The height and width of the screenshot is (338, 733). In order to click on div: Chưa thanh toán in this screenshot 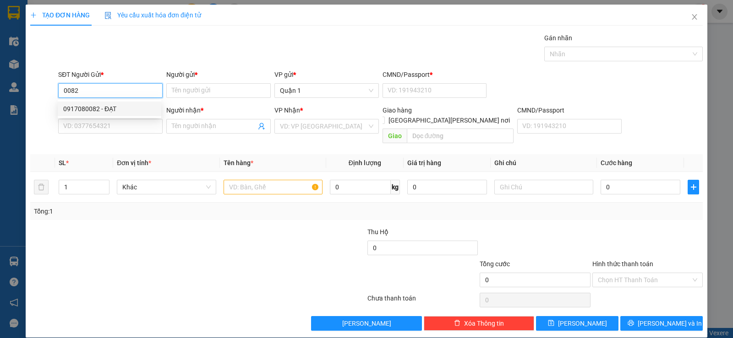, I will do `click(422, 301)`.